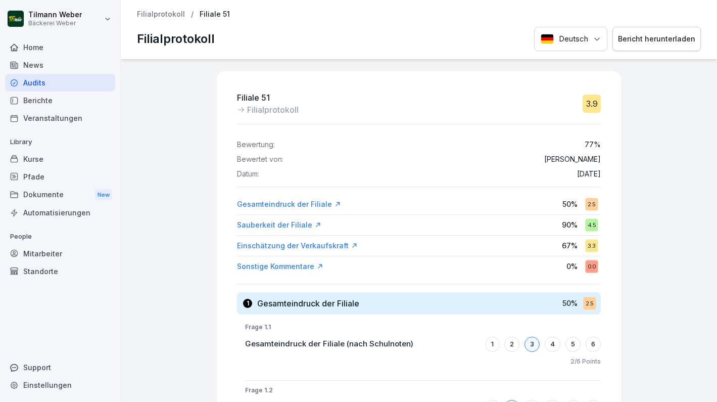  I want to click on p: Frage 1.2, so click(423, 390).